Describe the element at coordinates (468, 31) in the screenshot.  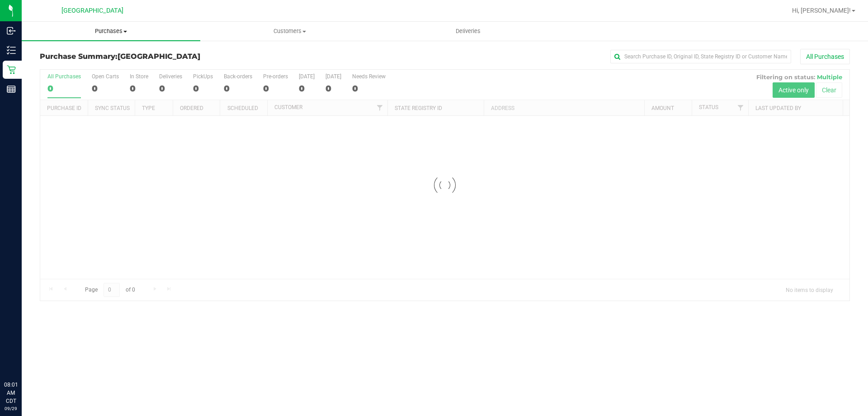
I see `a: Deliveries` at that location.